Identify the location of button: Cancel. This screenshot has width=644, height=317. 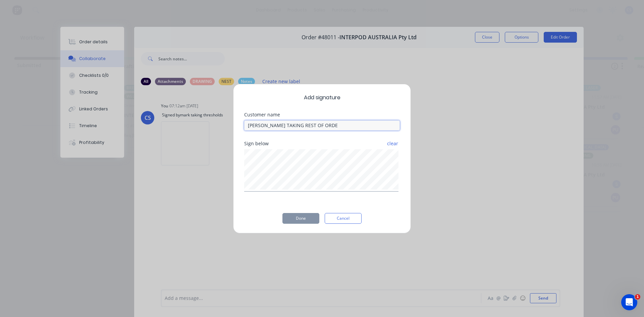
(343, 218).